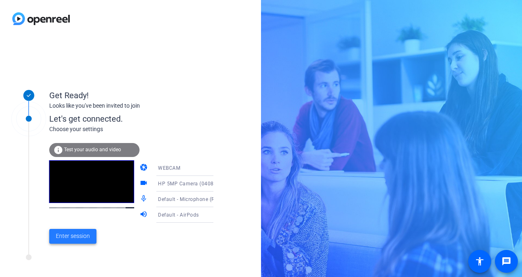 This screenshot has height=277, width=522. I want to click on mat-icon: videocam, so click(145, 184).